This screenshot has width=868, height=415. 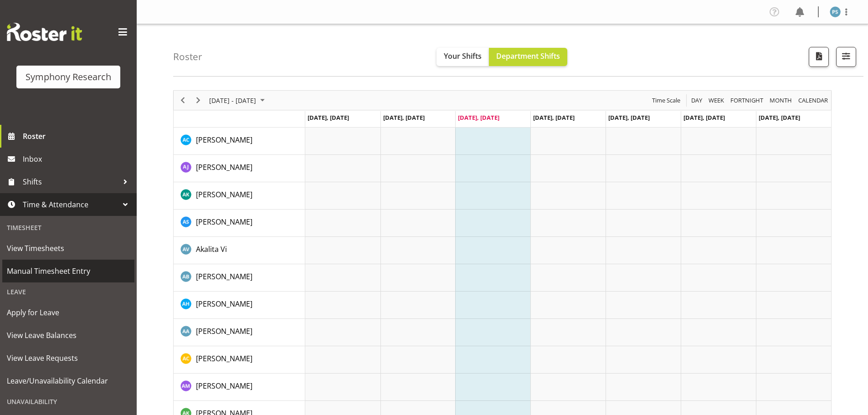 I want to click on div: Leave, so click(x=68, y=291).